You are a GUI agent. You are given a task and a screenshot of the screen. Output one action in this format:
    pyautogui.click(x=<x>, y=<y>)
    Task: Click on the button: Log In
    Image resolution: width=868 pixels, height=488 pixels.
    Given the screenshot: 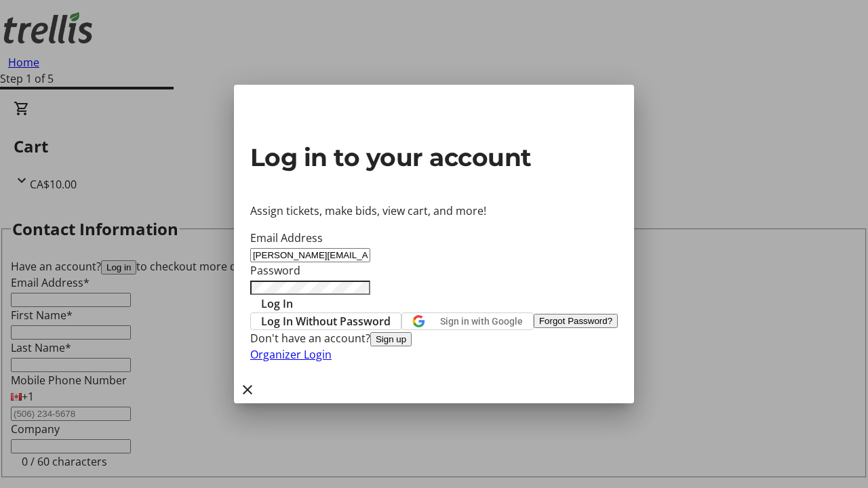 What is the action you would take?
    pyautogui.click(x=277, y=304)
    